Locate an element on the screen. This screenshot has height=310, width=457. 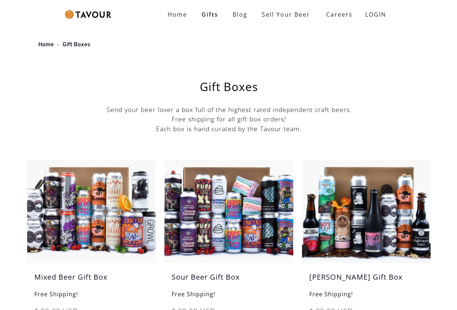
h5: Sour Beer Gift Box is located at coordinates (229, 281).